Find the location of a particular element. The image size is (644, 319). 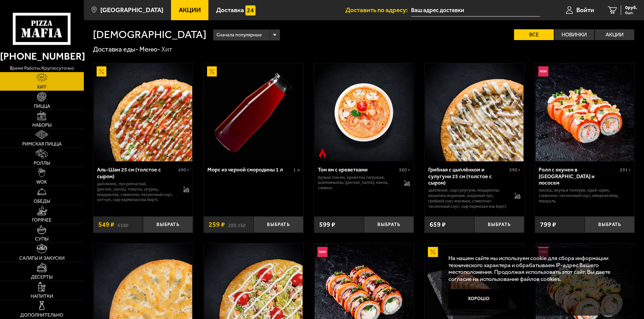

span: Десерты is located at coordinates (42, 277).